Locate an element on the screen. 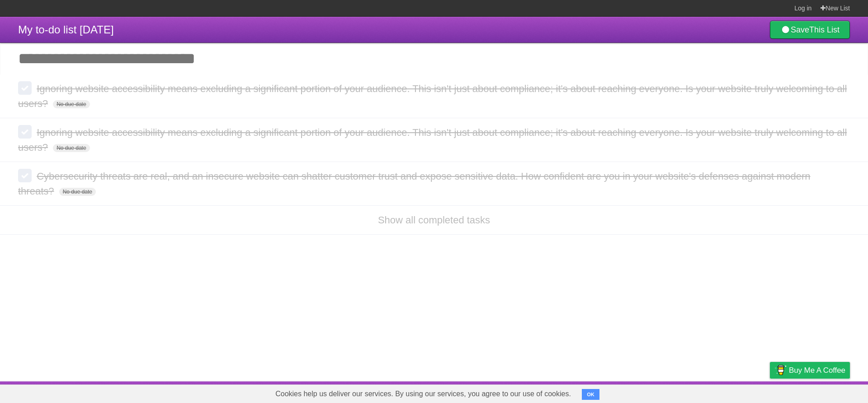  span: Buy me a coffee is located at coordinates (816, 370).